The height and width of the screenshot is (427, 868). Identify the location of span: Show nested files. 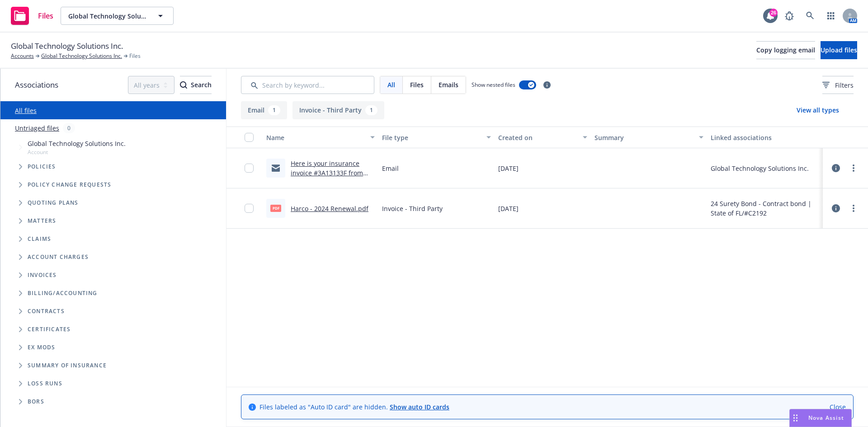
(493, 85).